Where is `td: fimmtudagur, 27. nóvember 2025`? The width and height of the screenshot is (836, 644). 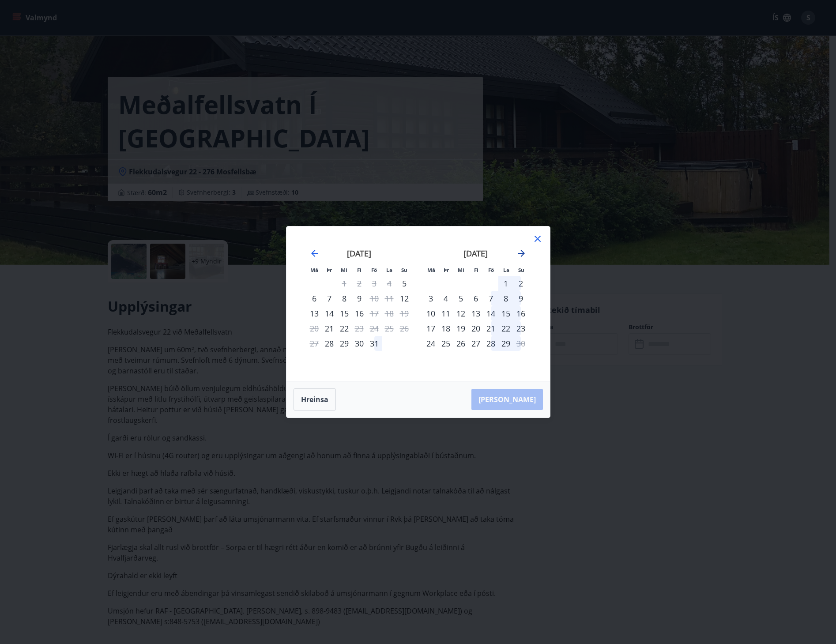 td: fimmtudagur, 27. nóvember 2025 is located at coordinates (476, 343).